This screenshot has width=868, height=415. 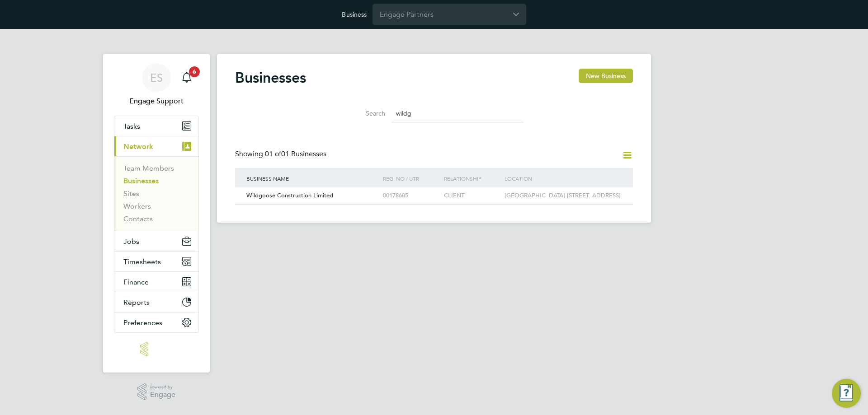 What do you see at coordinates (187, 78) in the screenshot?
I see `a: 6` at bounding box center [187, 78].